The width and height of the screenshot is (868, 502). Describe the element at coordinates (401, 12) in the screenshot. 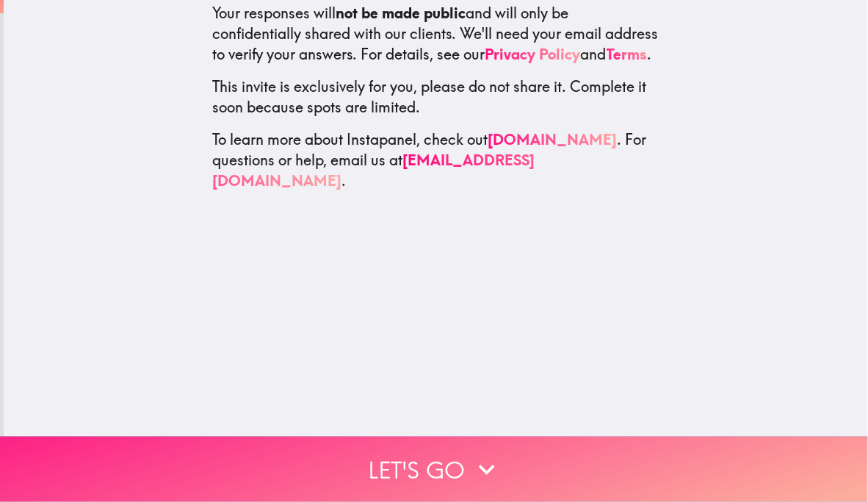

I see `b: not be made public` at that location.